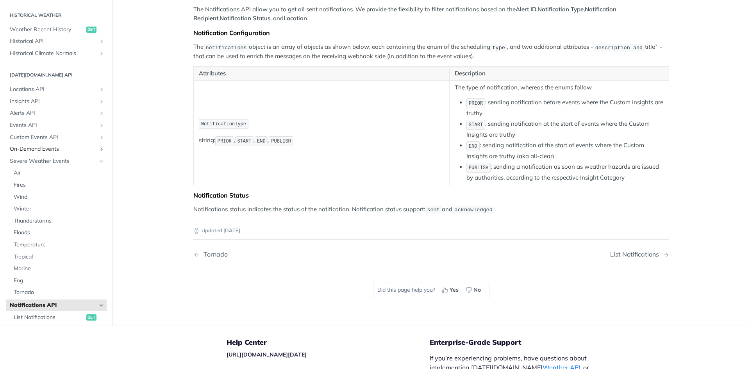  I want to click on li: : sending notification before events where the Custom Insights are truthy, so click(565, 107).